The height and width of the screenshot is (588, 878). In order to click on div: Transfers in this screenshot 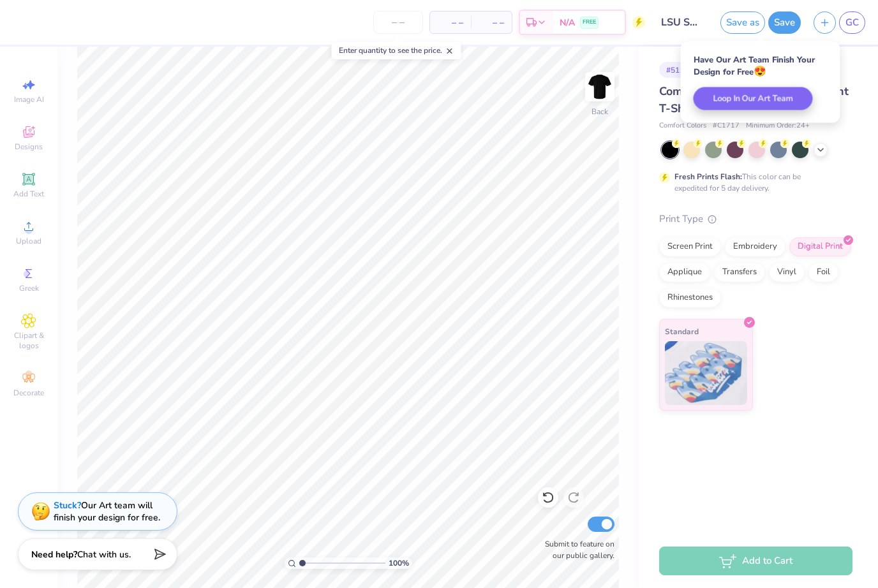, I will do `click(740, 272)`.